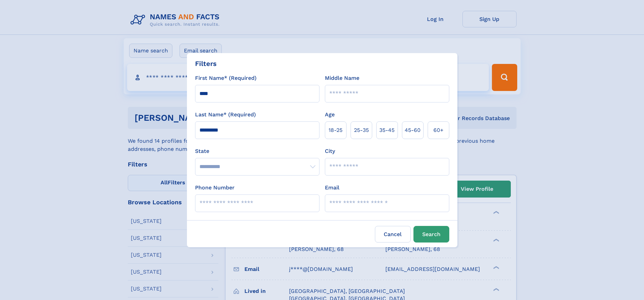 This screenshot has height=300, width=644. What do you see at coordinates (226, 115) in the screenshot?
I see `label: Last Name* (Required)` at bounding box center [226, 115].